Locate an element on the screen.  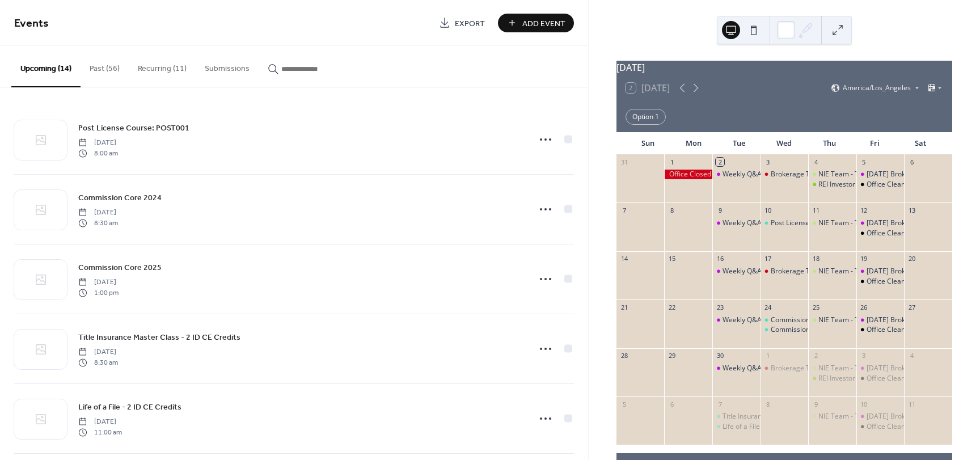
span: Export is located at coordinates (470, 24).